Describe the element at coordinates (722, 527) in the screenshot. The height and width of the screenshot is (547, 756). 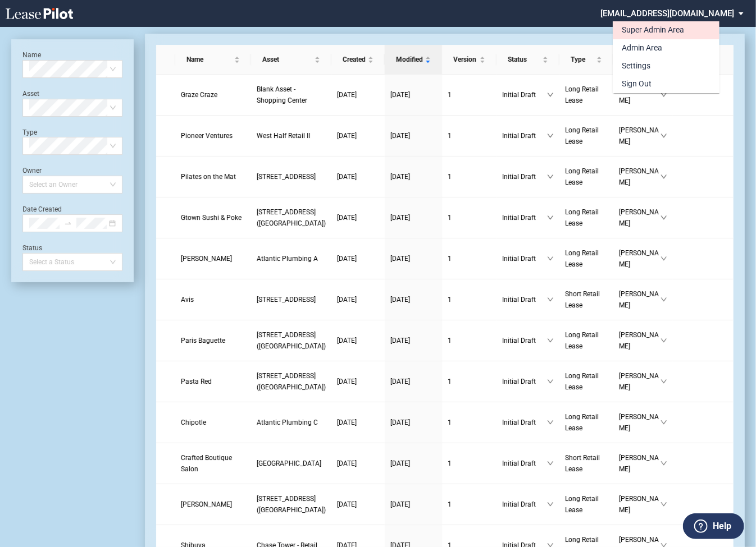
I see `label: Help` at that location.